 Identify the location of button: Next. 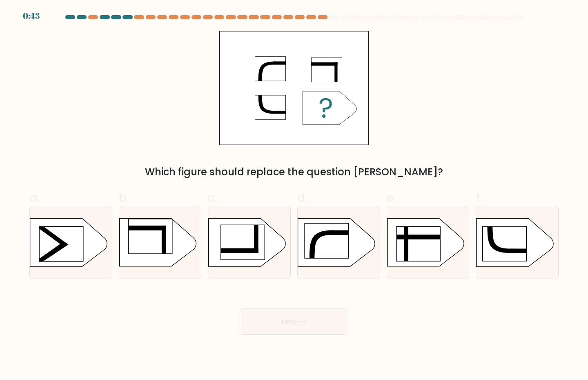
(294, 321).